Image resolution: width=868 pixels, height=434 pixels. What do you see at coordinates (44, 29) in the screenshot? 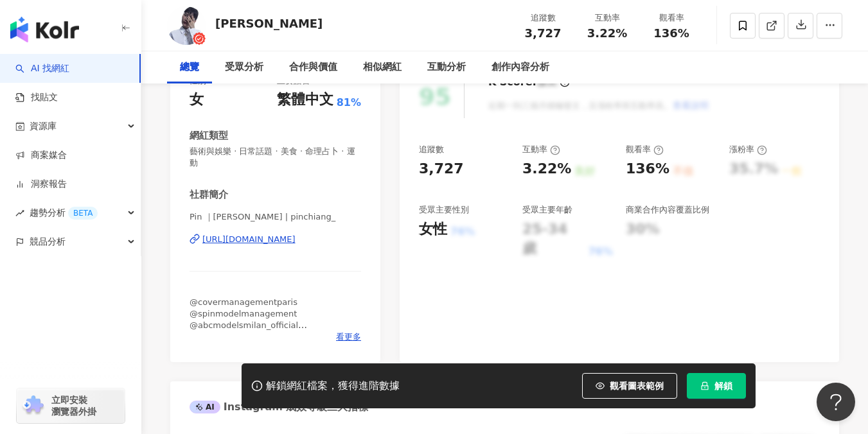
I see `img: logo` at bounding box center [44, 29].